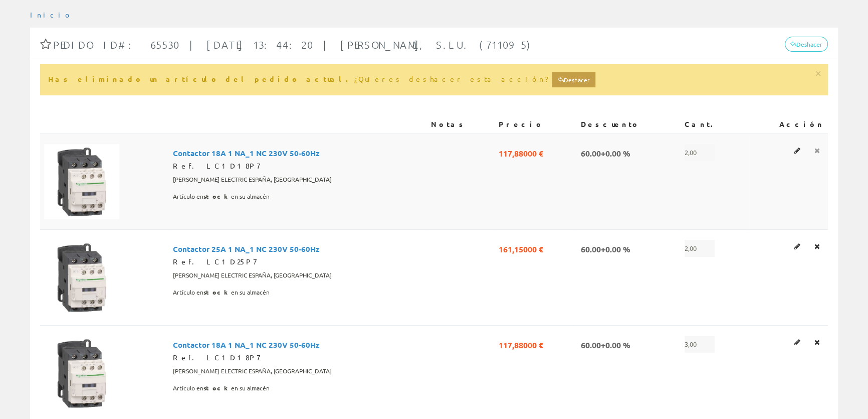 This screenshot has height=419, width=868. Describe the element at coordinates (460, 124) in the screenshot. I see `th: Notas` at that location.